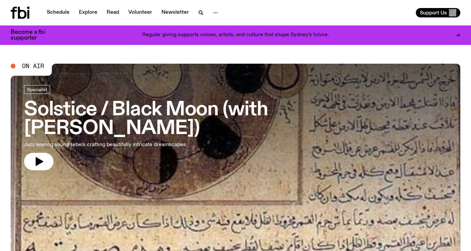 The width and height of the screenshot is (471, 251). Describe the element at coordinates (434, 13) in the screenshot. I see `span: Support Us` at that location.